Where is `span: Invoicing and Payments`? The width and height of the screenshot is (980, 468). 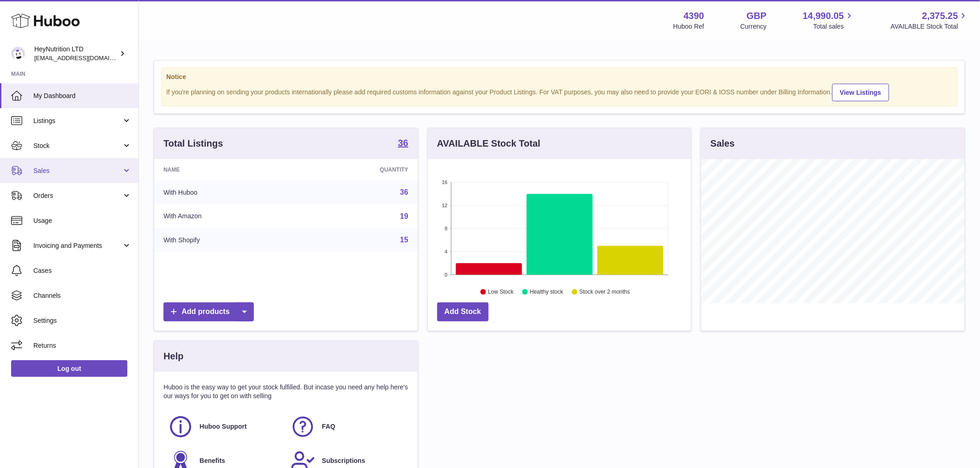 span: Invoicing and Payments is located at coordinates (77, 246).